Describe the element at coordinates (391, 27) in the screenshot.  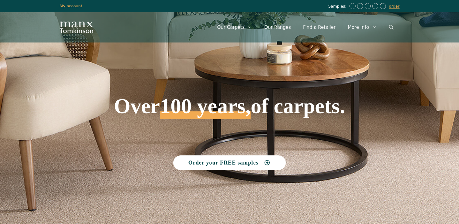
I see `a: Open Search Bar` at that location.